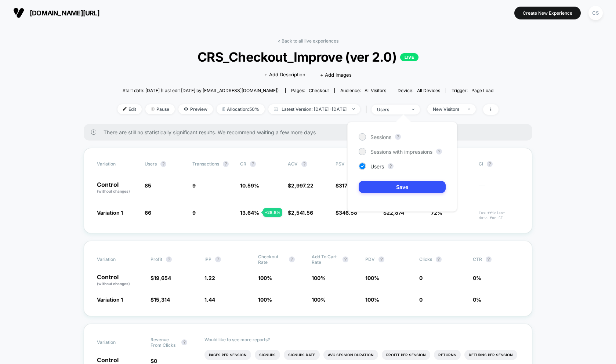 The width and height of the screenshot is (616, 364). Describe the element at coordinates (162, 278) in the screenshot. I see `span: 19,654` at that location.